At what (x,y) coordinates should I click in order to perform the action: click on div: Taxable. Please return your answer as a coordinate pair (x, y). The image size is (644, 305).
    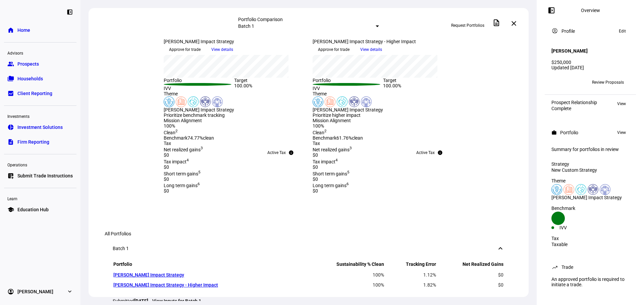
    Looking at the image, I should click on (590, 245).